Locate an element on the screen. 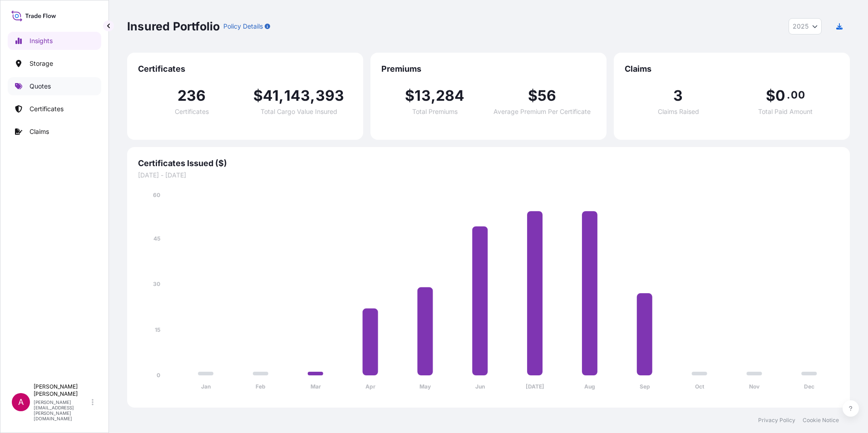  a: Storage is located at coordinates (54, 63).